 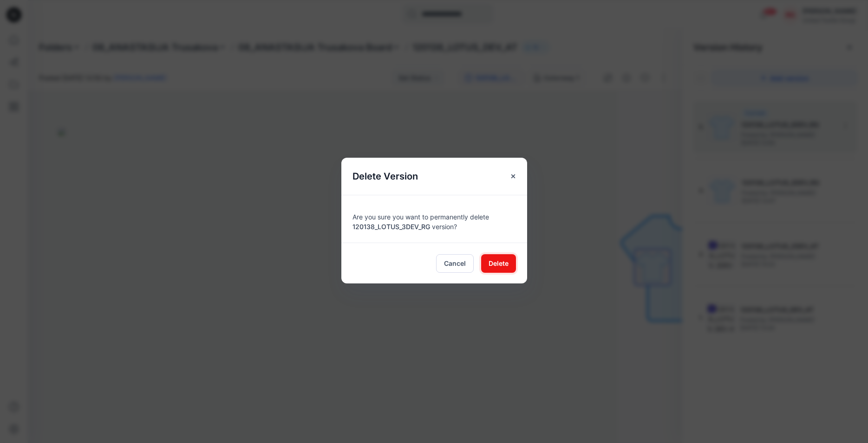 I want to click on span: 120138_LOTUS_3DEV_RG, so click(x=391, y=226).